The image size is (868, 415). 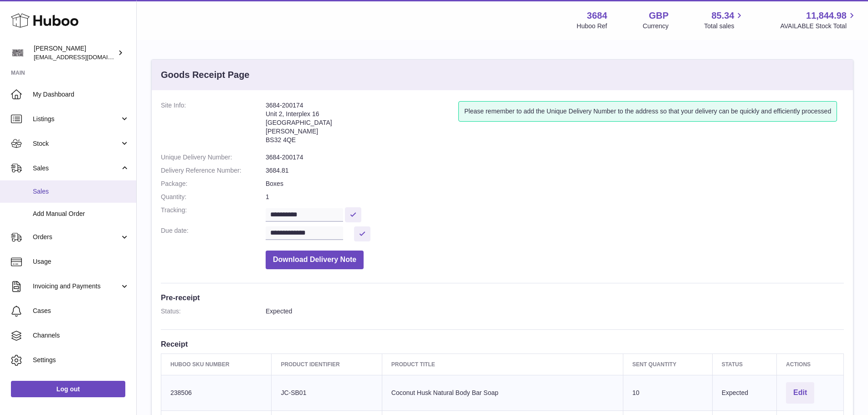 What do you see at coordinates (502, 393) in the screenshot?
I see `td: Coconut Husk Natural Body Bar Soap` at bounding box center [502, 393].